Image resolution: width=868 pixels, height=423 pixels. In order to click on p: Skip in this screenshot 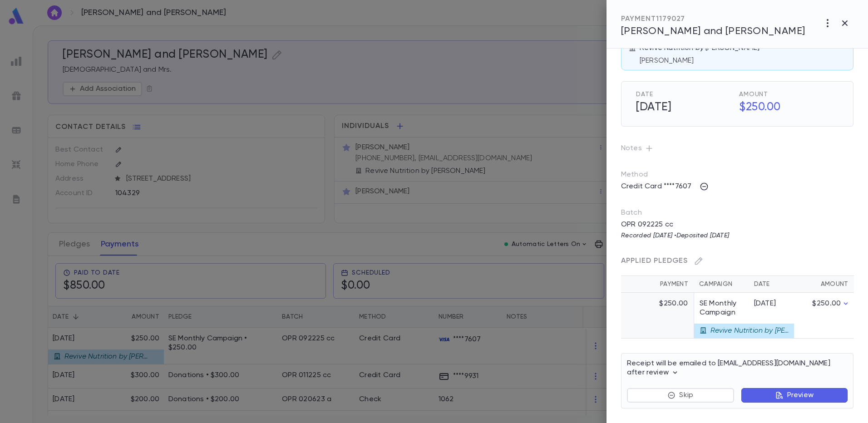, I will do `click(686, 395)`.